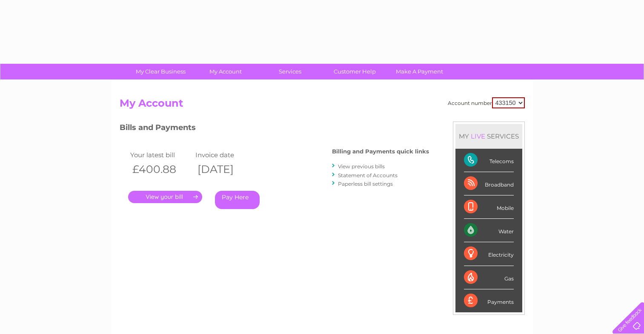 The width and height of the screenshot is (644, 334). What do you see at coordinates (486, 103) in the screenshot?
I see `div: Account number` at bounding box center [486, 103].